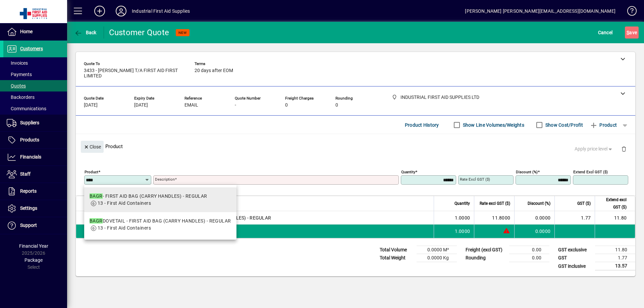 The image size is (644, 308). Describe the element at coordinates (527, 172) in the screenshot. I see `mat-label: Discount (%)` at that location.